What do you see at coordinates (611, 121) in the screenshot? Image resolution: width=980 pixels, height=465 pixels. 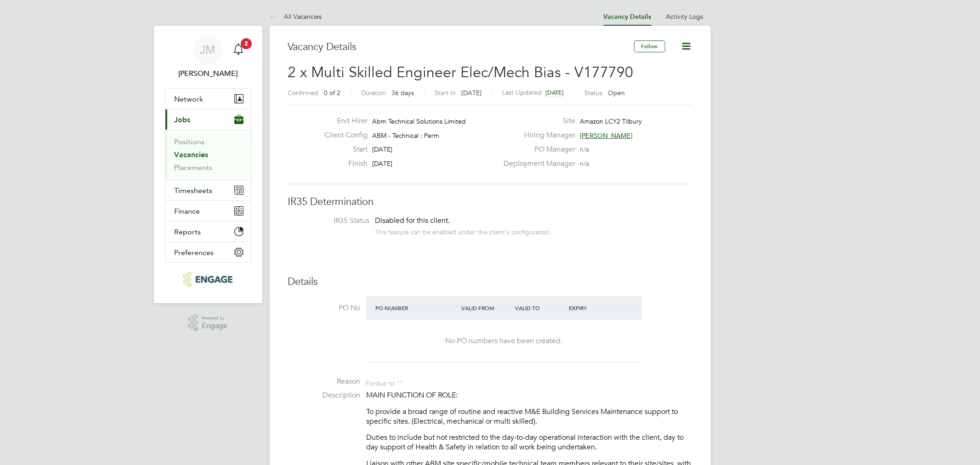 I see `span: Amazon LCY2 Tilbury` at bounding box center [611, 121].